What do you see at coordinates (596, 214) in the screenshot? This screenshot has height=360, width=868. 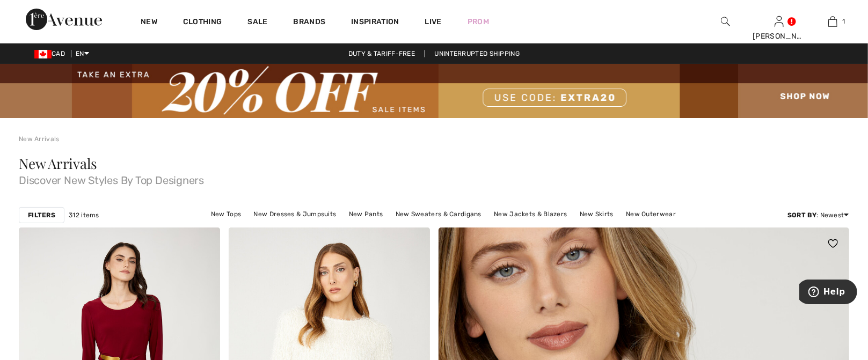 I see `a: New Skirts` at bounding box center [596, 214].